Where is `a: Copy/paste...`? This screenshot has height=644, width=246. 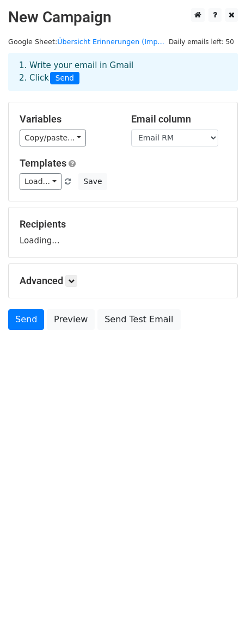
a: Copy/paste... is located at coordinates (53, 138).